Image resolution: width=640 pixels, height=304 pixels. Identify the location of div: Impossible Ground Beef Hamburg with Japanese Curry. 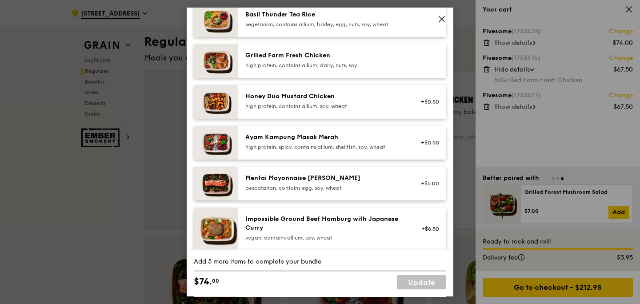
(325, 224).